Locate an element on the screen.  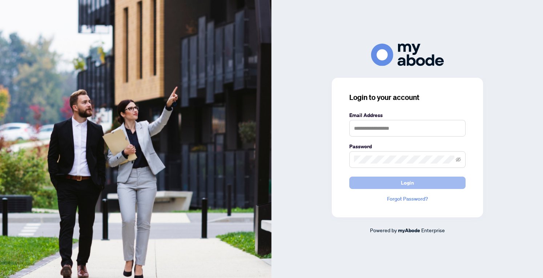
a: myAbode is located at coordinates (409, 230).